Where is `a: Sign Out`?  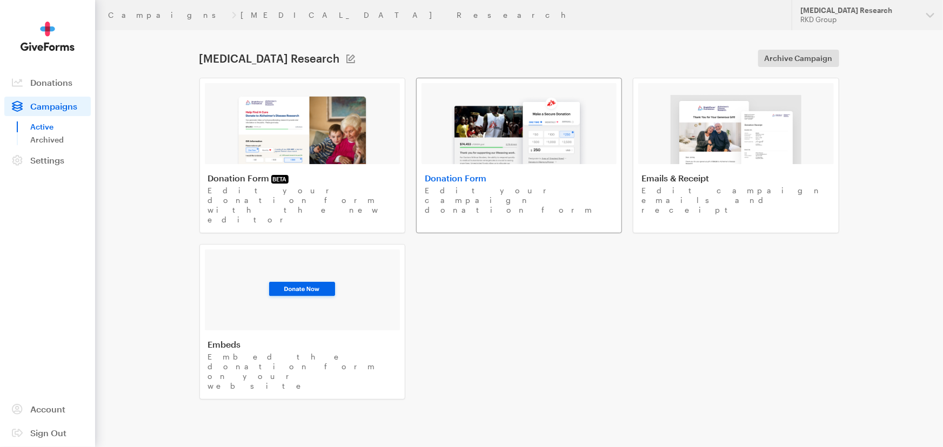
a: Sign Out is located at coordinates (48, 433).